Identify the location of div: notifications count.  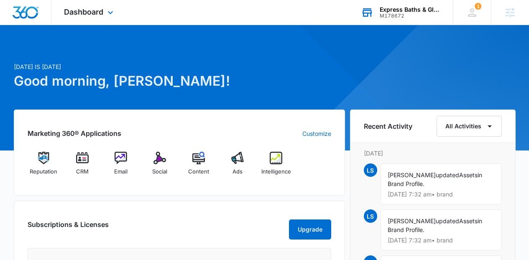
(478, 6).